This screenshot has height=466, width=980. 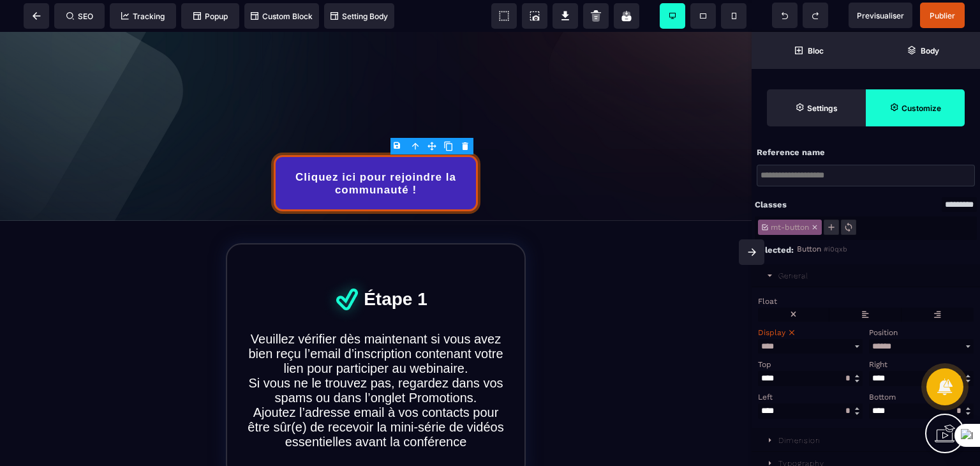 What do you see at coordinates (790, 227) in the screenshot?
I see `span: mt-button` at bounding box center [790, 227].